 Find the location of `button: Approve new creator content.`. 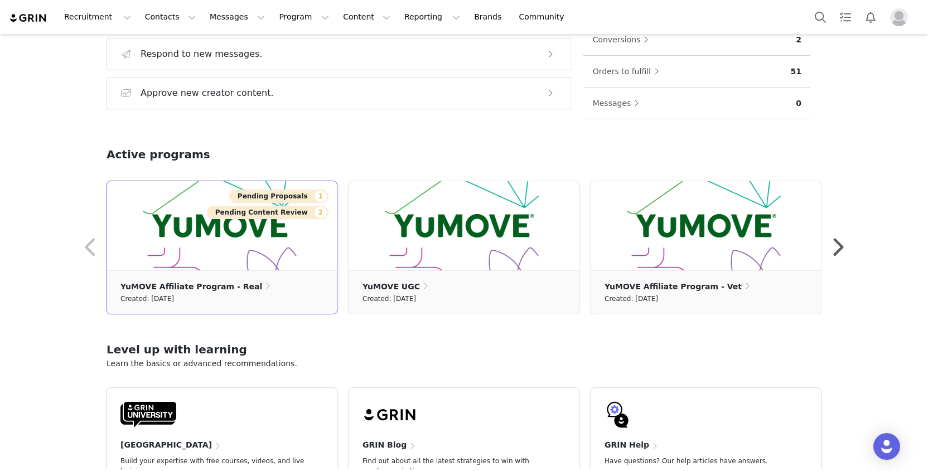

button: Approve new creator content. is located at coordinates (339, 93).